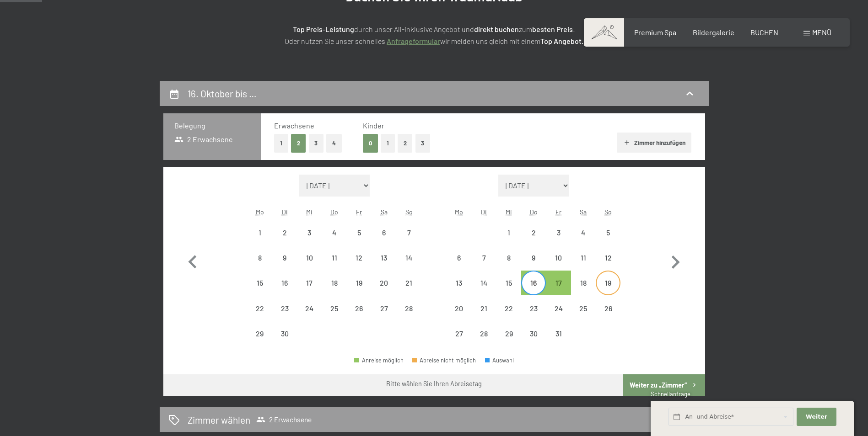 This screenshot has width=868, height=436. What do you see at coordinates (608, 308) in the screenshot?
I see `div: Sun Oct 26 2025` at bounding box center [608, 308].